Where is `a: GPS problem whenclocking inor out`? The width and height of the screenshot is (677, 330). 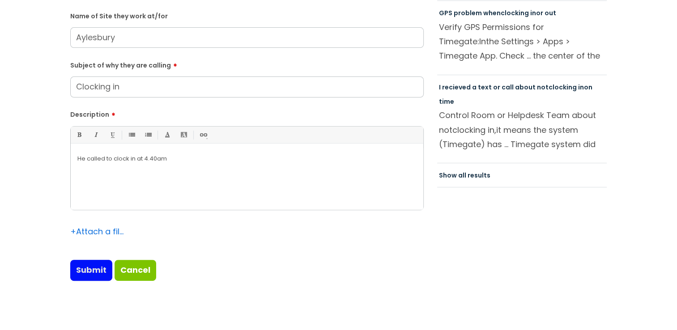 a: GPS problem whenclocking inor out is located at coordinates (497, 13).